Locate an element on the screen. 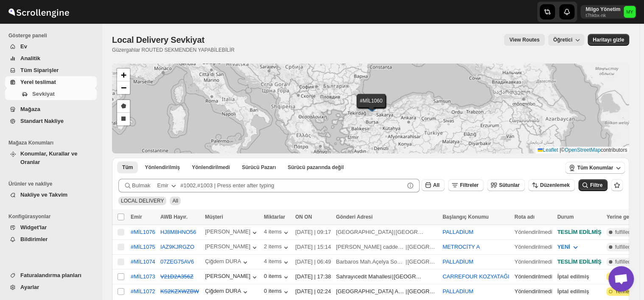  div: TESLİM EDİLMİŞ is located at coordinates (579, 262).